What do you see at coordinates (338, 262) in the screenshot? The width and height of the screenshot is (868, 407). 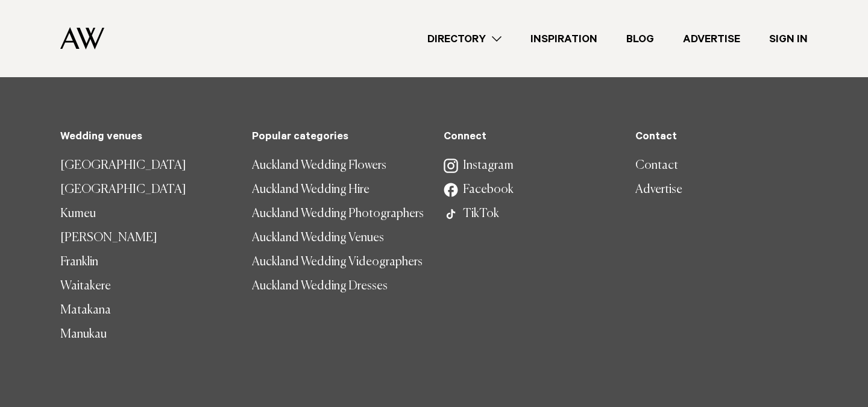 I see `a: Auckland Wedding Videographers` at bounding box center [338, 262].